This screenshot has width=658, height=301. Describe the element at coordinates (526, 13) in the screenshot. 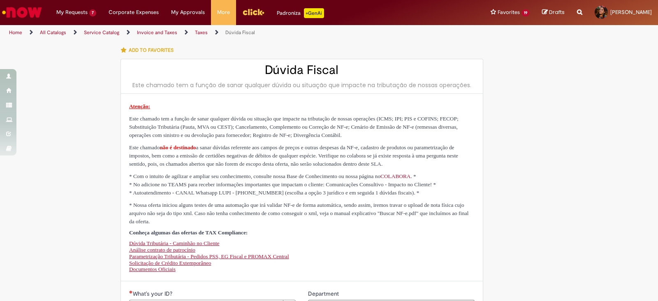

I see `span: 19` at that location.